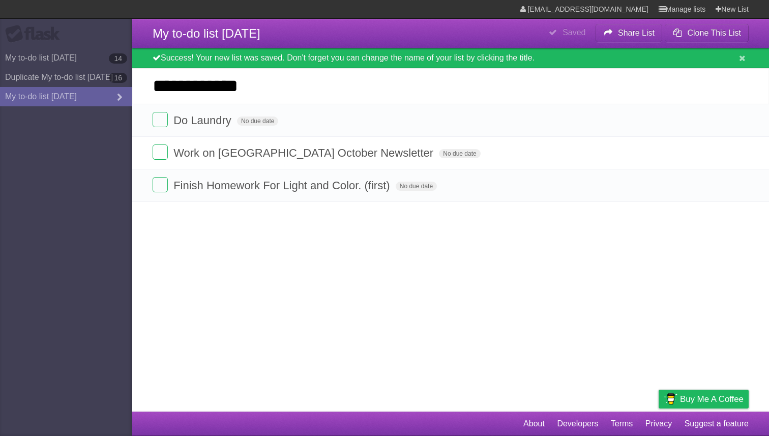  What do you see at coordinates (629, 33) in the screenshot?
I see `button: Share List` at bounding box center [629, 33].